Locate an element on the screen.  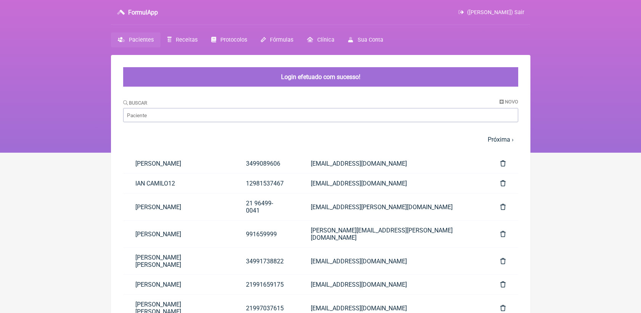
nav: pager is located at coordinates (321, 139).